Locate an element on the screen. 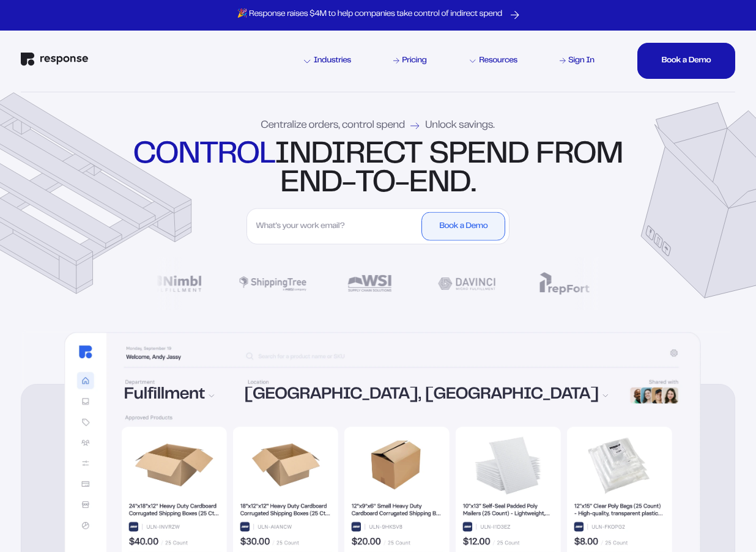  a: Response Home is located at coordinates (54, 60).